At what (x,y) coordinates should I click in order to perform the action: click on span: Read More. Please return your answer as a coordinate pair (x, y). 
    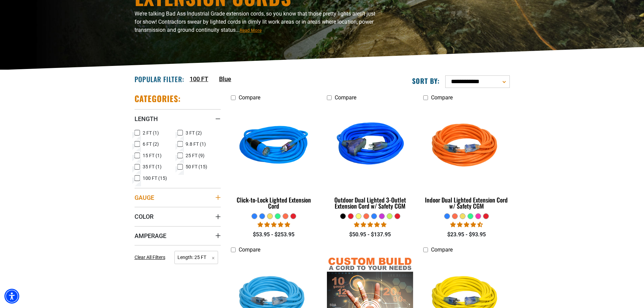
    Looking at the image, I should click on (250, 30).